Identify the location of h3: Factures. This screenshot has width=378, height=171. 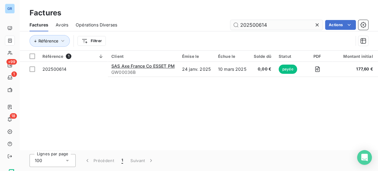
(45, 13).